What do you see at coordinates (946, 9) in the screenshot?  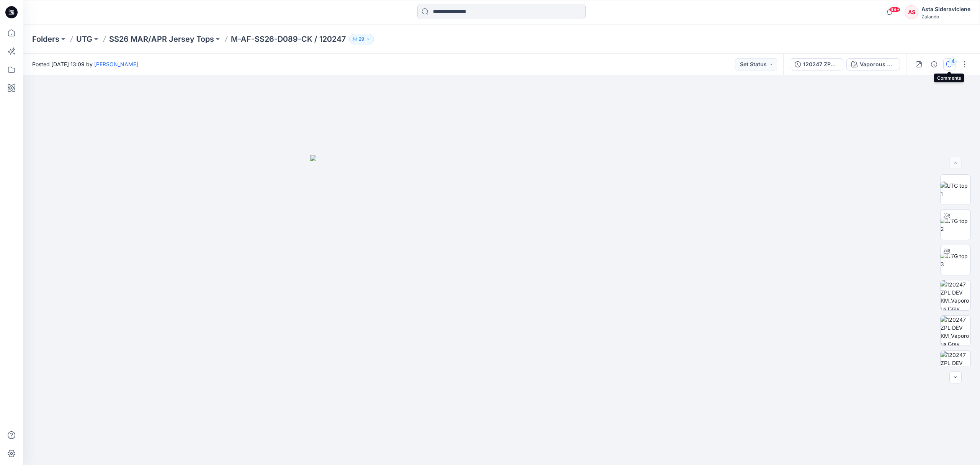 I see `div: Asta Sideraviciene` at bounding box center [946, 9].